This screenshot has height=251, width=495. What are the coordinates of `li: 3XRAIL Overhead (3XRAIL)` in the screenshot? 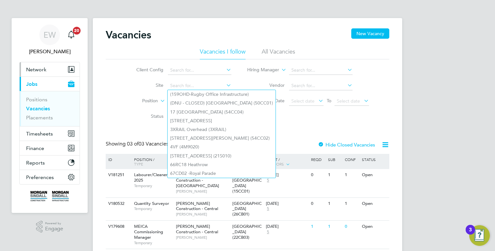 It's located at (221, 129).